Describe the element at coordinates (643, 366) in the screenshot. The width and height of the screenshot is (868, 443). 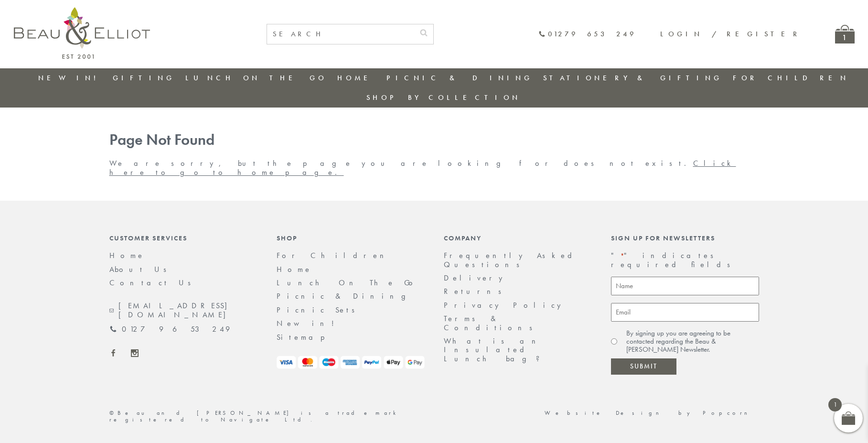
I see `input: Submit` at that location.